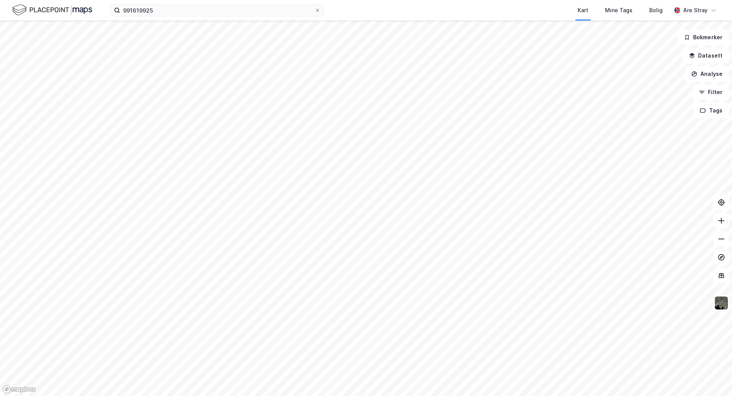  What do you see at coordinates (707, 74) in the screenshot?
I see `button: Analyse` at bounding box center [707, 74].